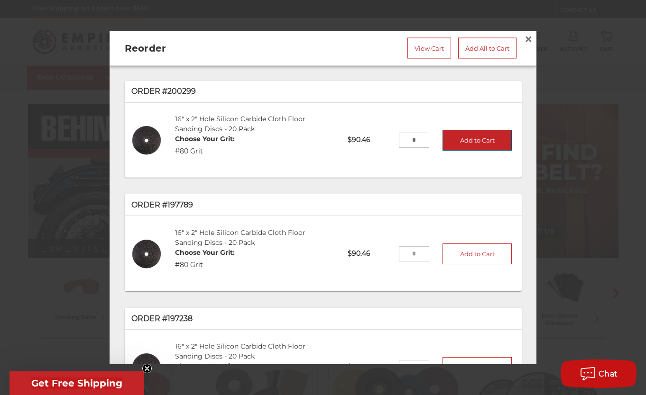 The image size is (646, 395). I want to click on a: Close, so click(528, 39).